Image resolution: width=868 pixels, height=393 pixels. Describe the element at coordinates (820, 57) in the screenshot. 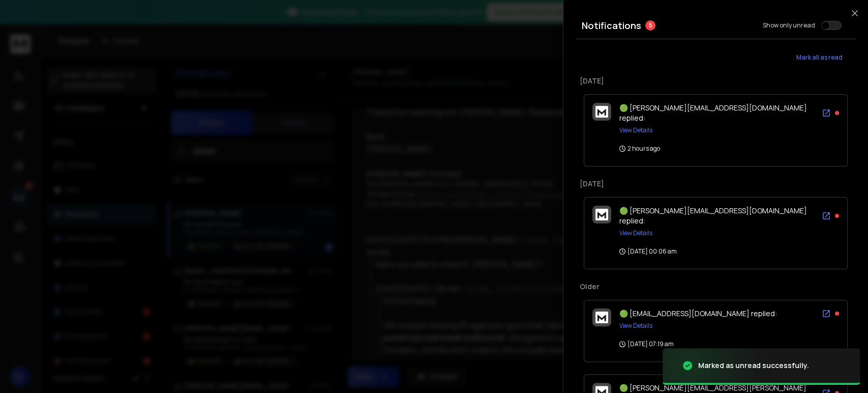

I see `span: Mark all as read` at that location.